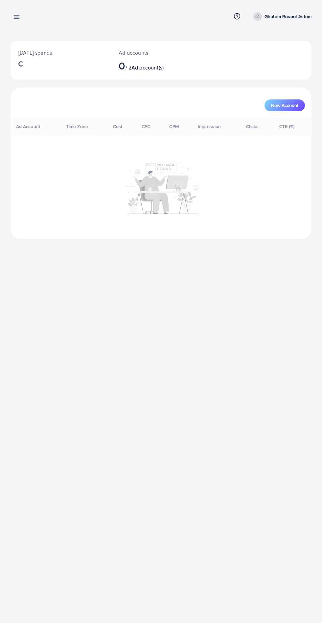 This screenshot has height=623, width=322. I want to click on a: Ghulam Rasool Aslam, so click(281, 16).